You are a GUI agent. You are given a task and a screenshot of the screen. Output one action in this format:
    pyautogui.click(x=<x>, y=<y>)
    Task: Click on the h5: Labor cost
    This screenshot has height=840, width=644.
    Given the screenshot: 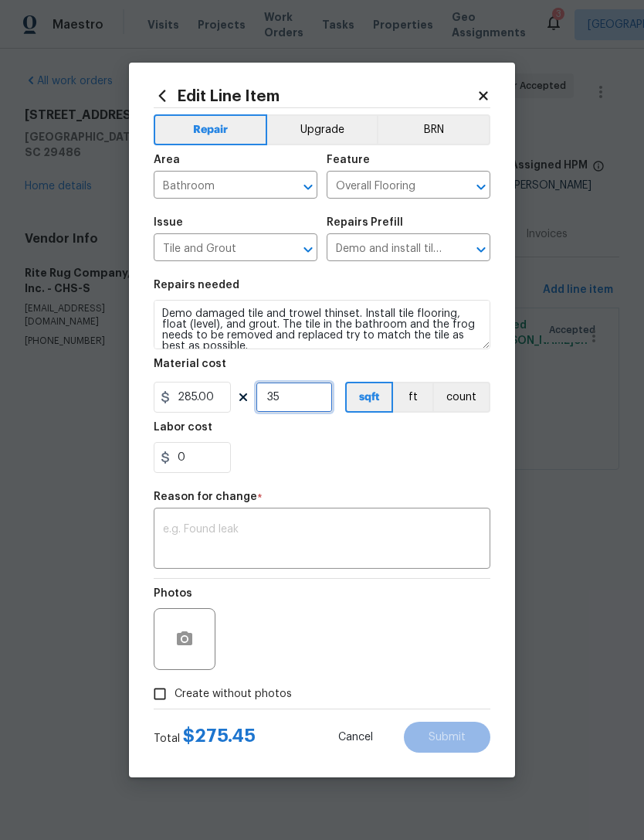 What is the action you would take?
    pyautogui.click(x=183, y=427)
    